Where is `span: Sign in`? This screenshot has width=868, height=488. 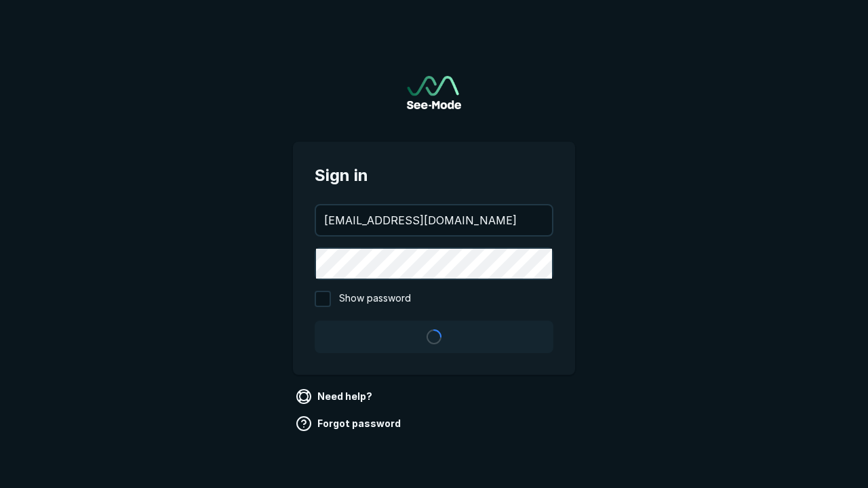 span: Sign in is located at coordinates (434, 175).